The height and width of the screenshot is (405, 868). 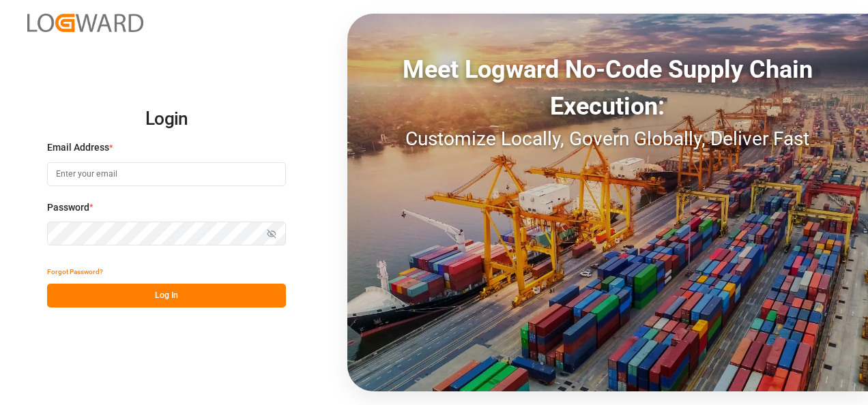 I want to click on button: Log In, so click(x=167, y=295).